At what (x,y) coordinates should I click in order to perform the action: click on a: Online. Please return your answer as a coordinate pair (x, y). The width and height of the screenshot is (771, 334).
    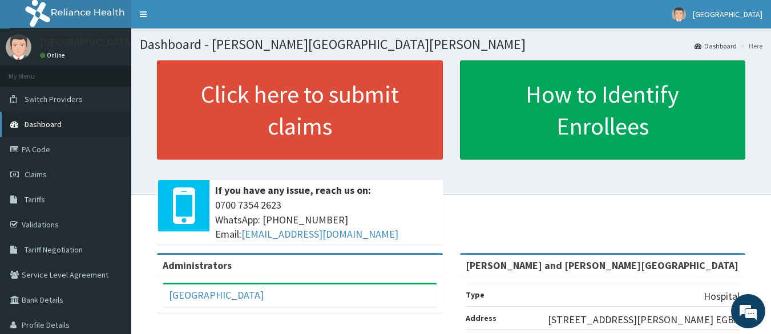
    Looking at the image, I should click on (54, 55).